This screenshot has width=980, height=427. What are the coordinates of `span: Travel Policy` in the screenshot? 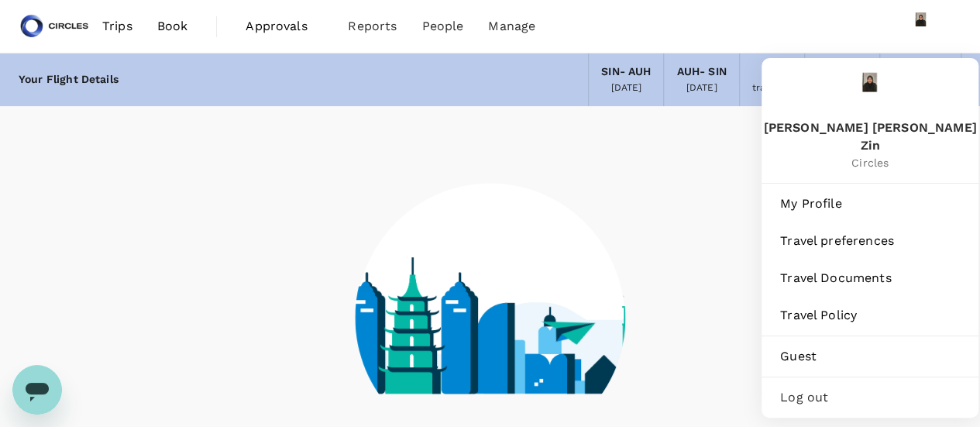 It's located at (870, 315).